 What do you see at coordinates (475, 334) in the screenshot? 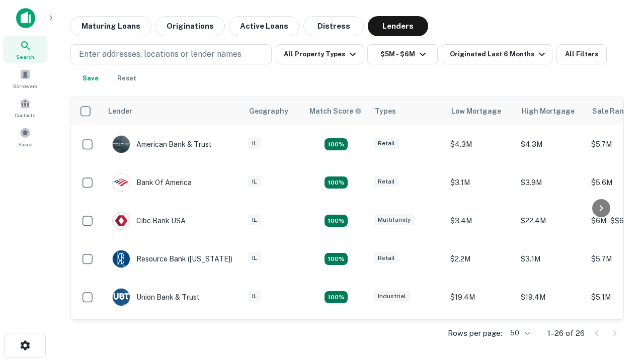
I see `p: Rows per page:` at bounding box center [475, 334].